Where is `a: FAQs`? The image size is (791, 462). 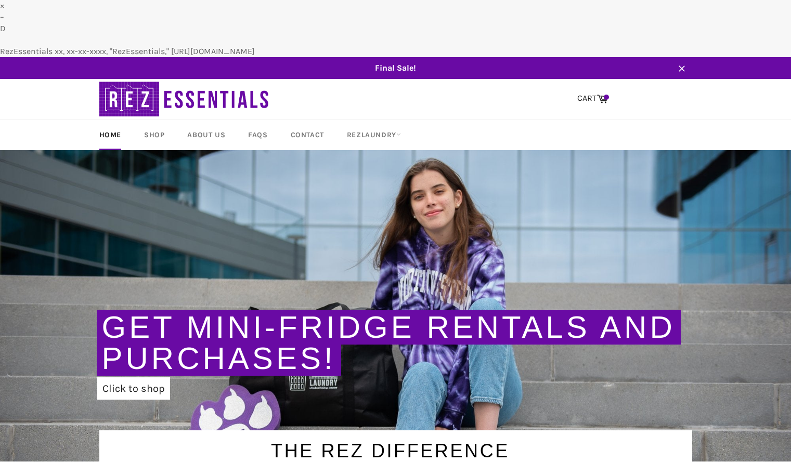 a: FAQs is located at coordinates (257, 135).